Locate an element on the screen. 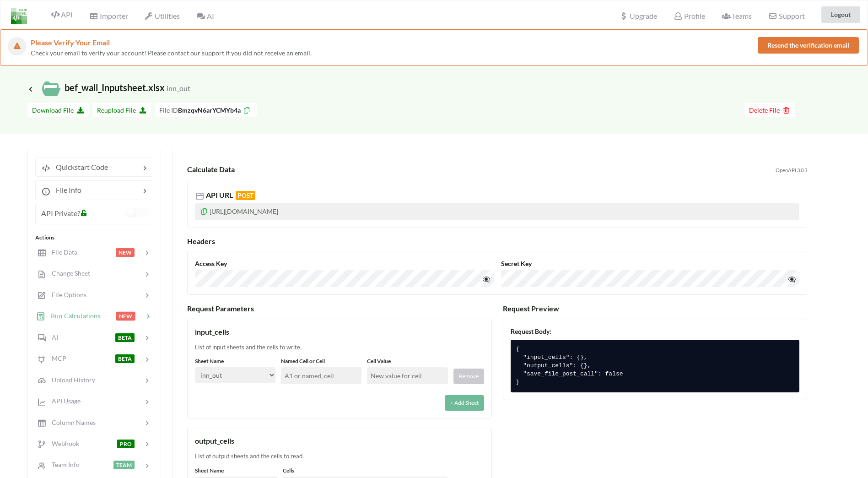 The height and width of the screenshot is (478, 868). img: LogoIcon.png is located at coordinates (19, 15).